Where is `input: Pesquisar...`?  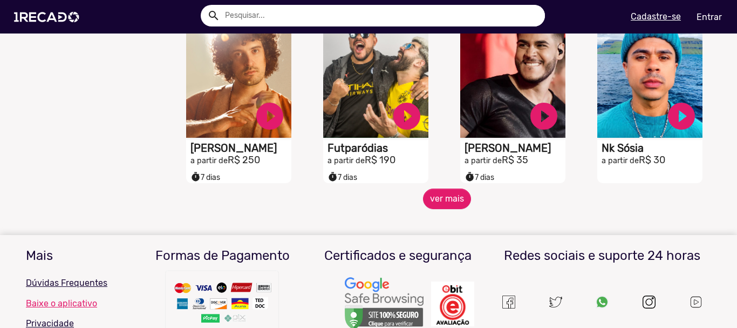
input: Pesquisar... is located at coordinates (381, 16).